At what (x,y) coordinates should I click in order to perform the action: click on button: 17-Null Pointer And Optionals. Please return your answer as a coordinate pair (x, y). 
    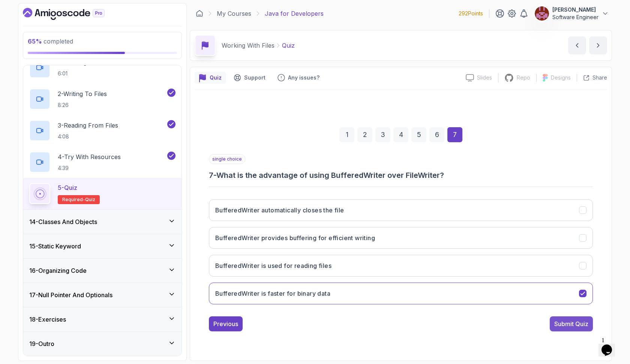
    Looking at the image, I should click on (102, 295).